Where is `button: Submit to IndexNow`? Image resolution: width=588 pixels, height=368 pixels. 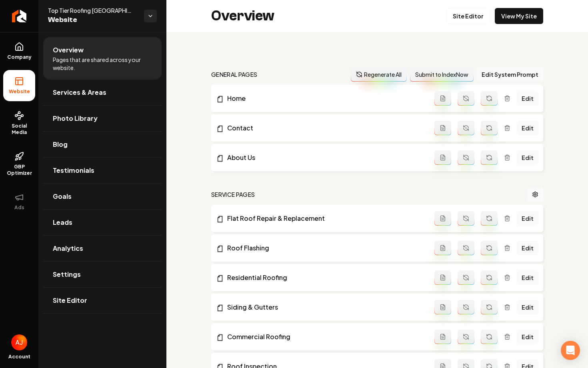
button: Submit to IndexNow is located at coordinates (441, 74).